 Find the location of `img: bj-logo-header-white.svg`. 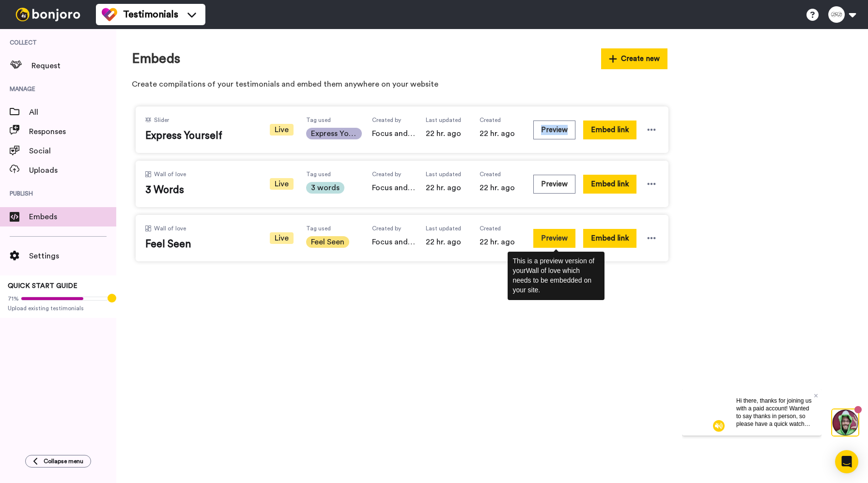

img: bj-logo-header-white.svg is located at coordinates (48, 14).